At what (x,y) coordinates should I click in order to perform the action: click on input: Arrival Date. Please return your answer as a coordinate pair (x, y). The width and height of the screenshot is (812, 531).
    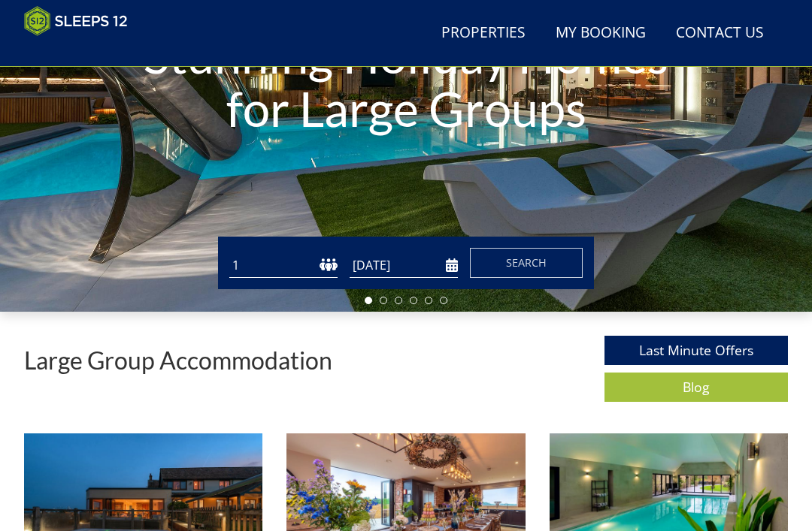
    Looking at the image, I should click on (404, 266).